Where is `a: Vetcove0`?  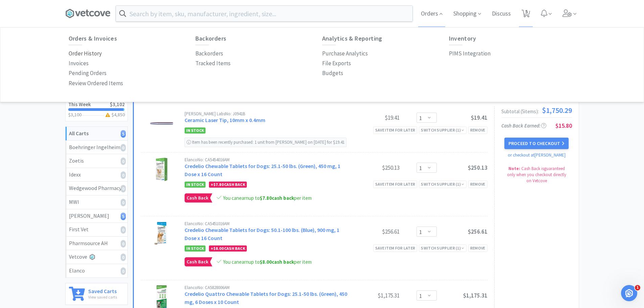
a: Vetcove0 is located at coordinates (96, 257).